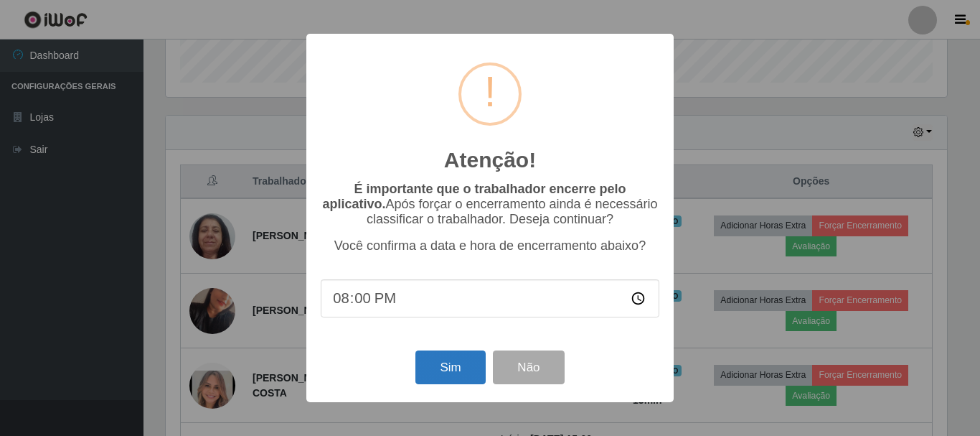 Image resolution: width=980 pixels, height=436 pixels. Describe the element at coordinates (474, 196) in the screenshot. I see `b: É importante que o trabalhador encerre pelo aplicativo.` at that location.